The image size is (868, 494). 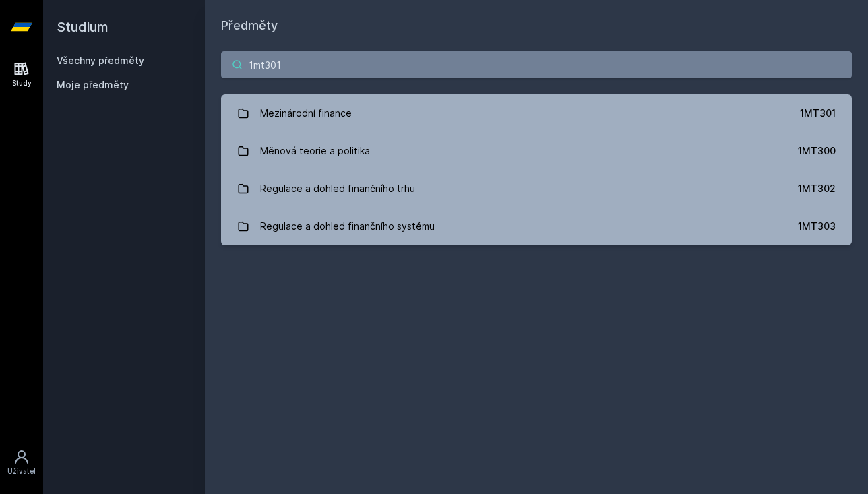 I want to click on span: Moje předměty, so click(x=92, y=85).